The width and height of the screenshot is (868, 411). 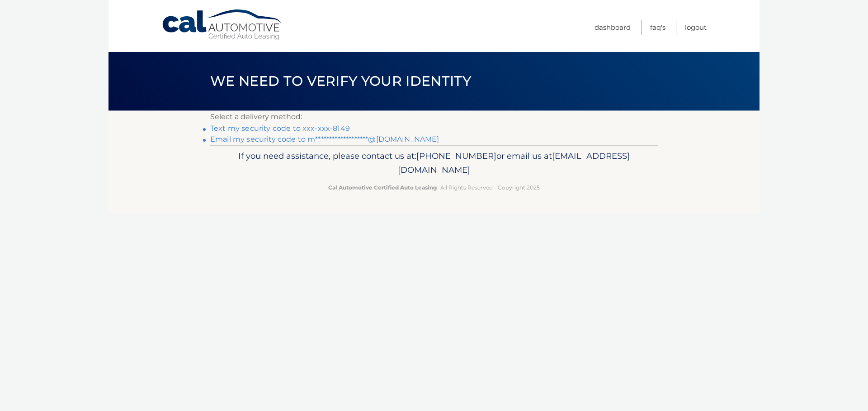 What do you see at coordinates (612, 27) in the screenshot?
I see `a: Dashboard` at bounding box center [612, 27].